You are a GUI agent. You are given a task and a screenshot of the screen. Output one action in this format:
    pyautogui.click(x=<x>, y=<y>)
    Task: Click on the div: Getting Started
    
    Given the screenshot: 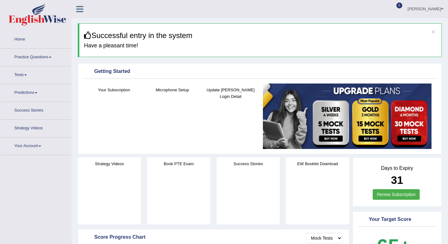 What is the action you would take?
    pyautogui.click(x=260, y=72)
    